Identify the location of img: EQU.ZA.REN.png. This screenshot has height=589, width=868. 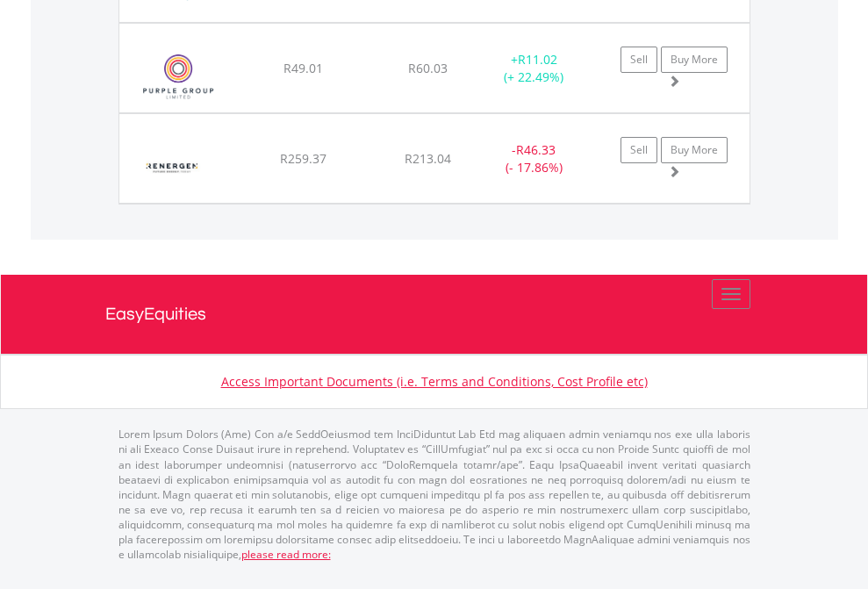
(172, 166).